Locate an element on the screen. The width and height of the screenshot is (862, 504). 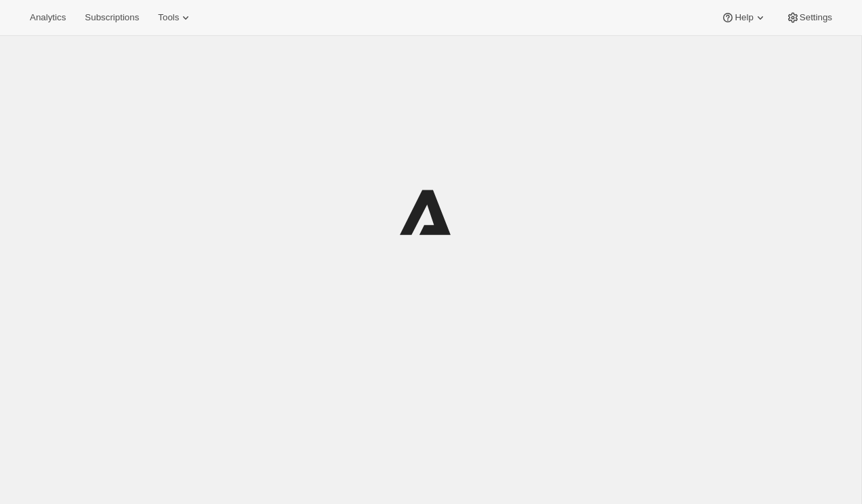
button: Analytics is located at coordinates (47, 17).